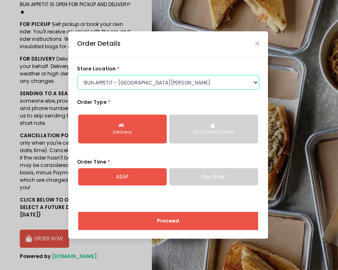  Describe the element at coordinates (92, 102) in the screenshot. I see `span: Order Type` at that location.